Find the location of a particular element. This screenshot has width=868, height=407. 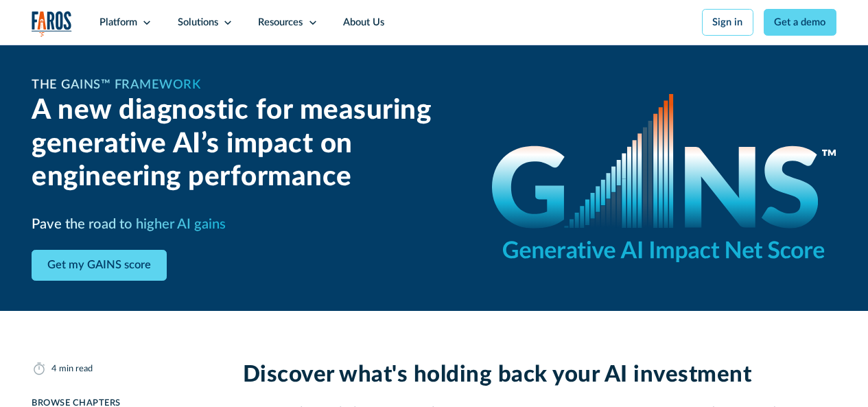

a: Get my GAINS score is located at coordinates (99, 265).